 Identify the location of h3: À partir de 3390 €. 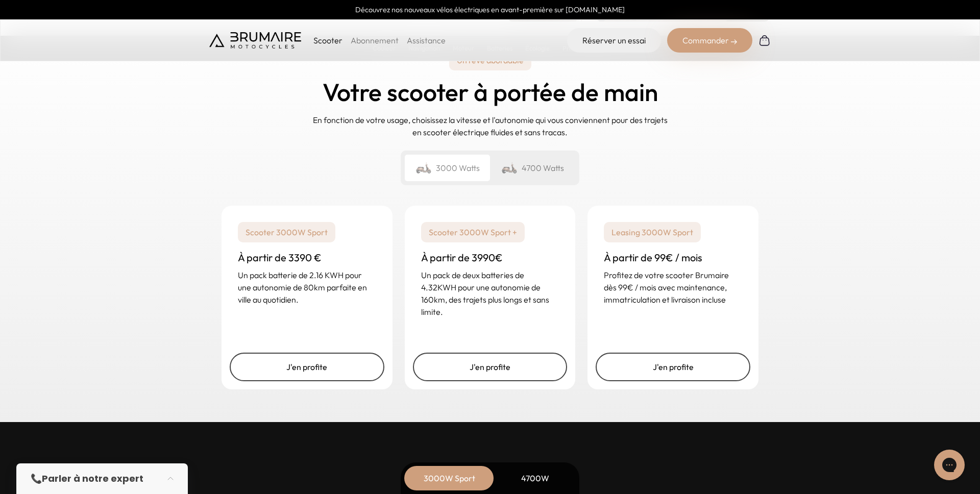
(307, 258).